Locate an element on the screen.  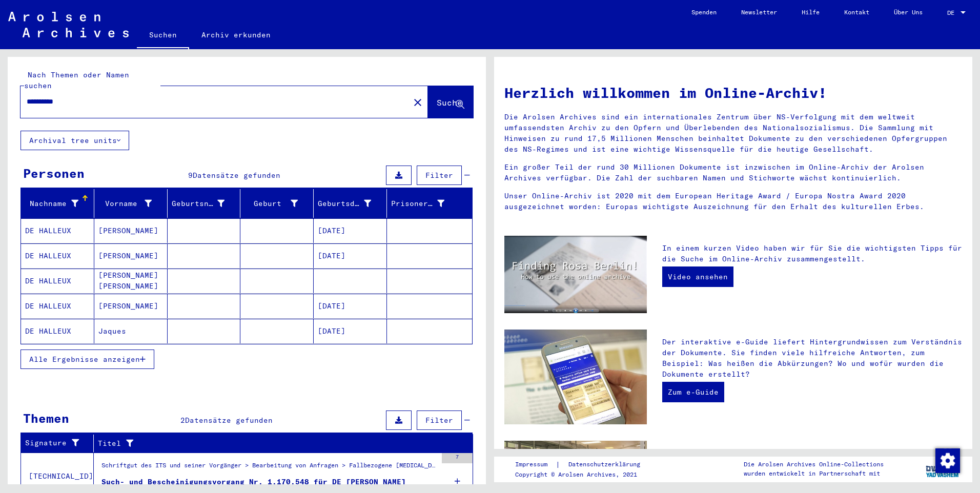
a: Suchen is located at coordinates (163, 35).